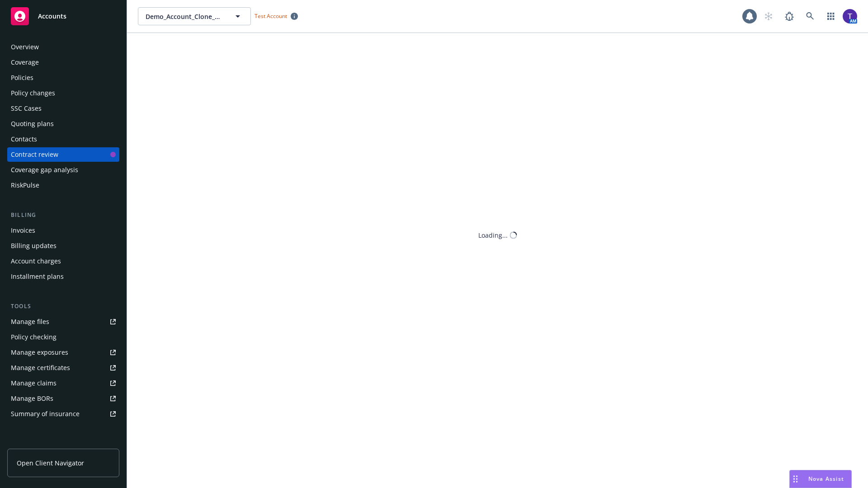  What do you see at coordinates (63, 383) in the screenshot?
I see `a: Manage claims` at bounding box center [63, 383].